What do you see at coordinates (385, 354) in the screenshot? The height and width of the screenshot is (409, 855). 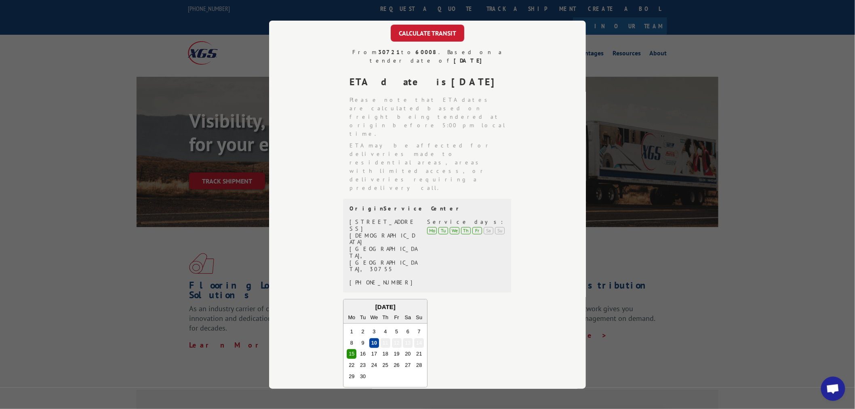 I see `div: month 2025-09` at bounding box center [385, 354].